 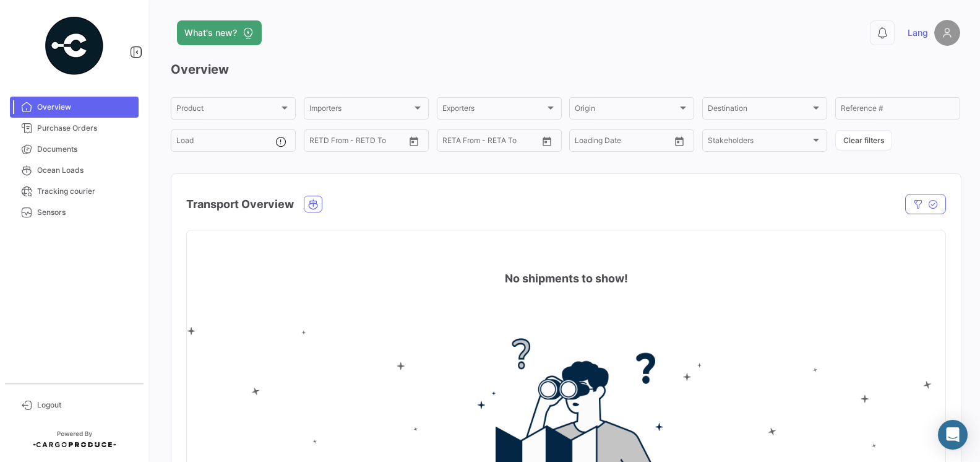 I want to click on a: Tracking courier, so click(x=74, y=191).